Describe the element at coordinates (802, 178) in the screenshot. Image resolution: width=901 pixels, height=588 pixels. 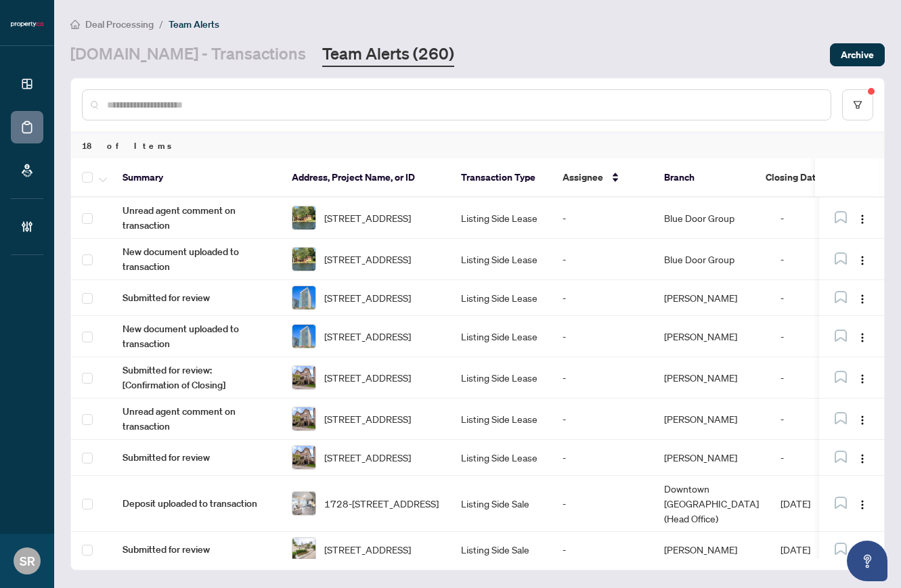
I see `th: Closing Date` at that location.